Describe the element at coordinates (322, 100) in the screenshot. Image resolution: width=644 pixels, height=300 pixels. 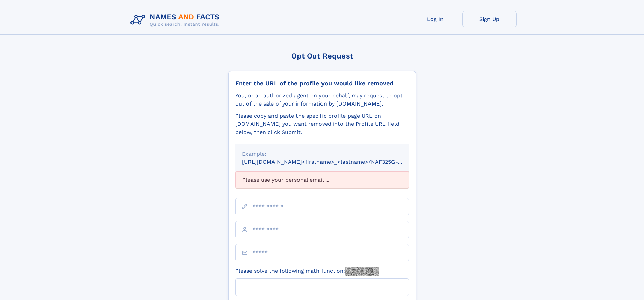
I see `div: You, or an authorized agent on your behalf, may request to opt-out of the sale of your informatio...` at that location.